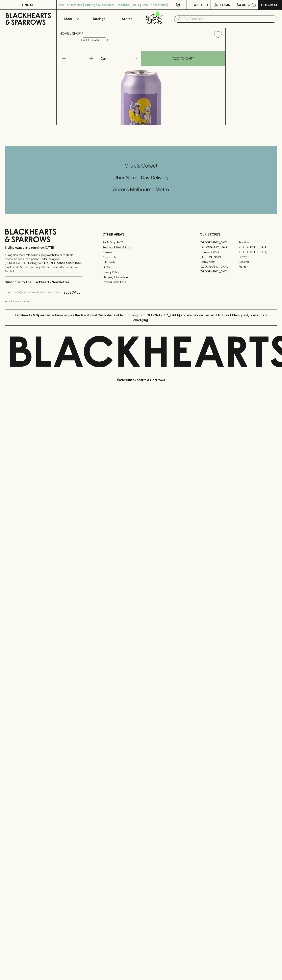  What do you see at coordinates (141, 318) in the screenshot?
I see `p: Blackhearts & Sparrows acknowledges the traditional Custodians of land throughout [GEOGRAPHIC_DAT...` at bounding box center [141, 318].